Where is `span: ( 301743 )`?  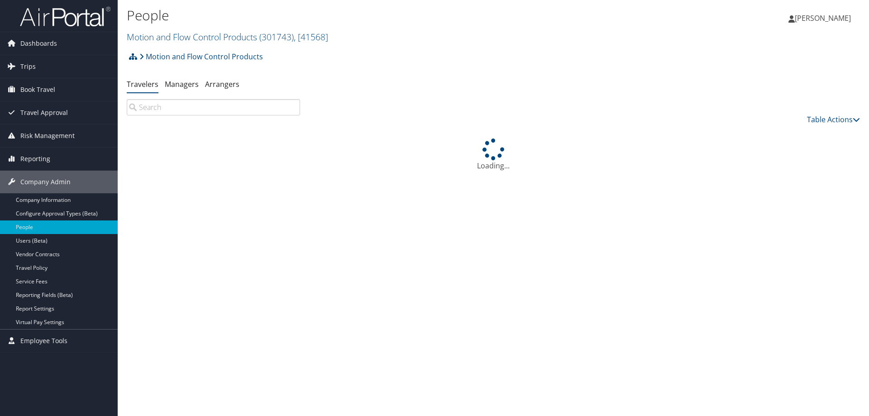
span: ( 301743 ) is located at coordinates (276, 37).